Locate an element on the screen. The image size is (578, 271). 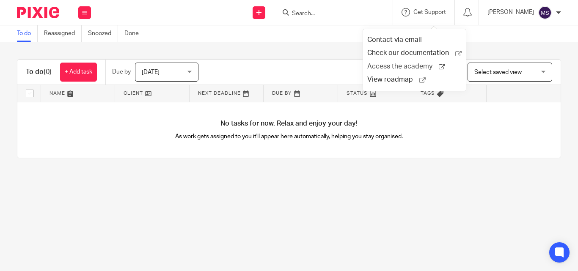
a: Reassigned is located at coordinates (63, 33).